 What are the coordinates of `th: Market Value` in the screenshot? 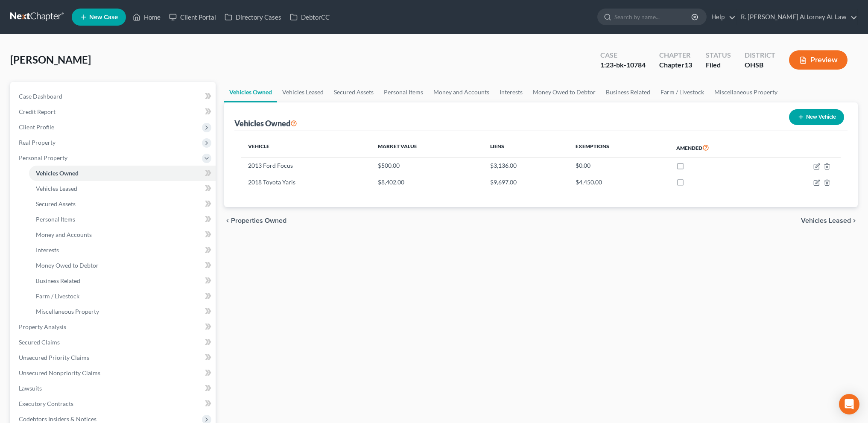 It's located at (427, 147).